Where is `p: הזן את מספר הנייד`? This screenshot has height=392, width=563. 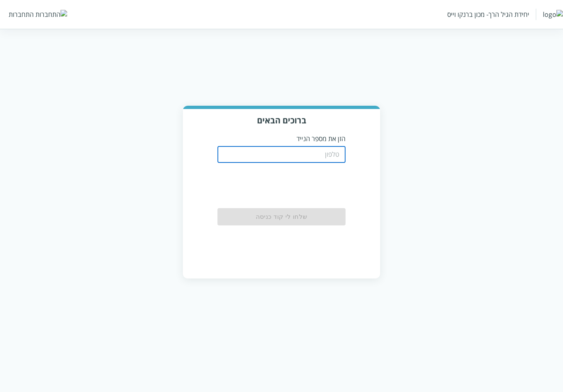
p: הזן את מספר הנייד is located at coordinates (281, 139).